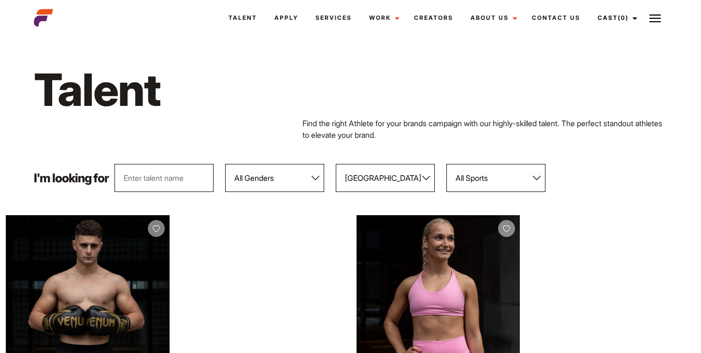 This screenshot has height=353, width=701. Describe the element at coordinates (492, 18) in the screenshot. I see `a: About Us` at that location.